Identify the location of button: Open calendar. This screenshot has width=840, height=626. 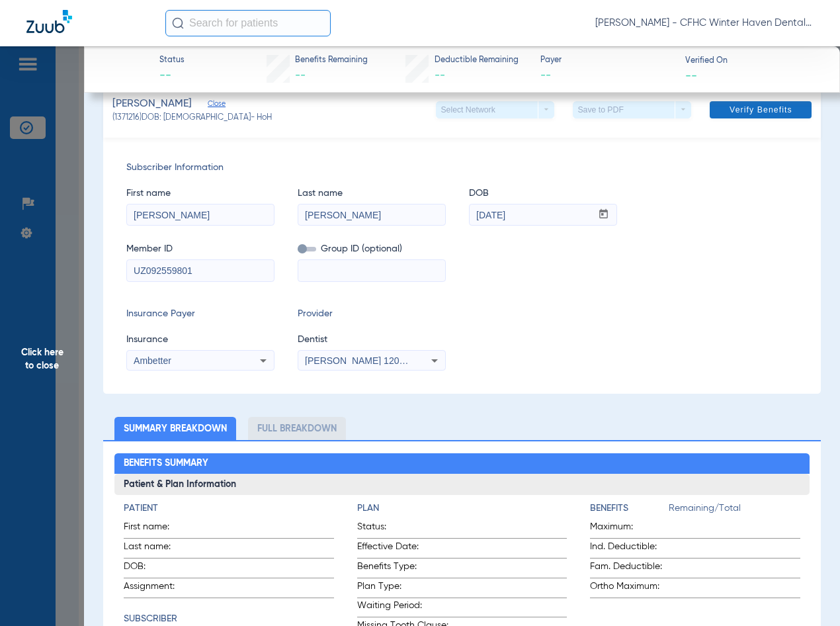
(603, 215).